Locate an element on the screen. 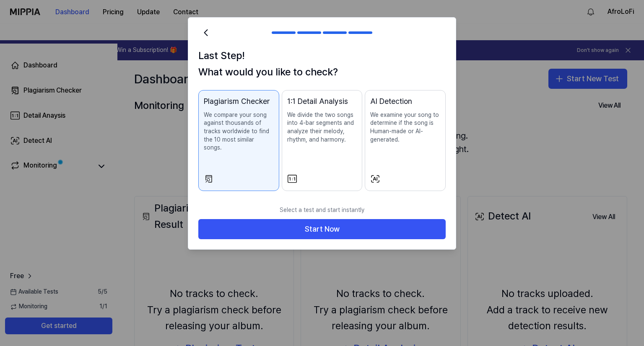 The image size is (644, 346). p: We compare your song against thousands of tracks worldwide to find the 10 most similar songs. is located at coordinates (239, 132).